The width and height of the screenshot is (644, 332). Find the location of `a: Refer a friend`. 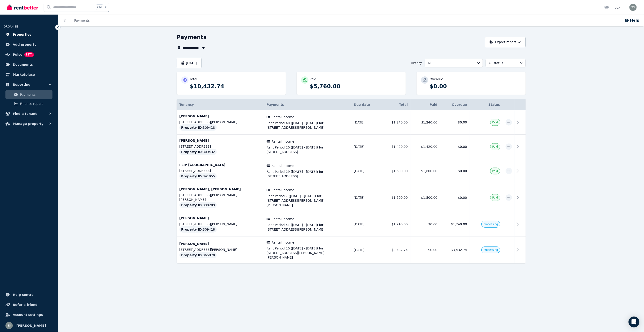

a: Refer a friend is located at coordinates (29, 305).